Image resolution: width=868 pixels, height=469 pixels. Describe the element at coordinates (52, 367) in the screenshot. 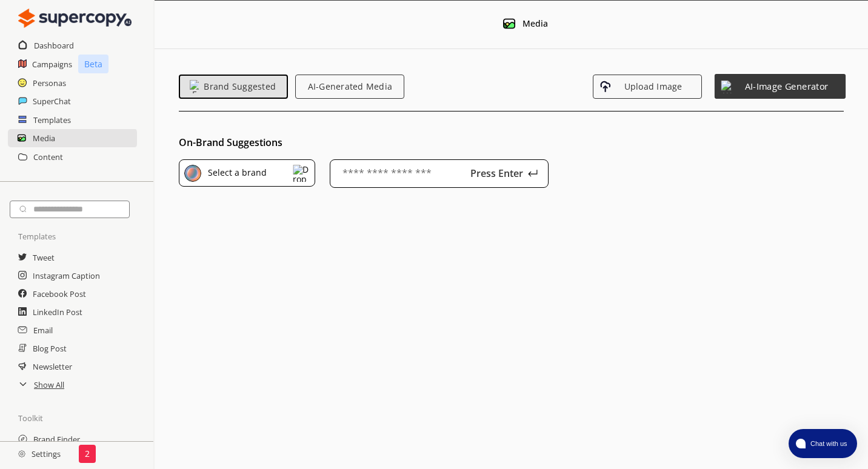

I see `h2: Newsletter` at that location.